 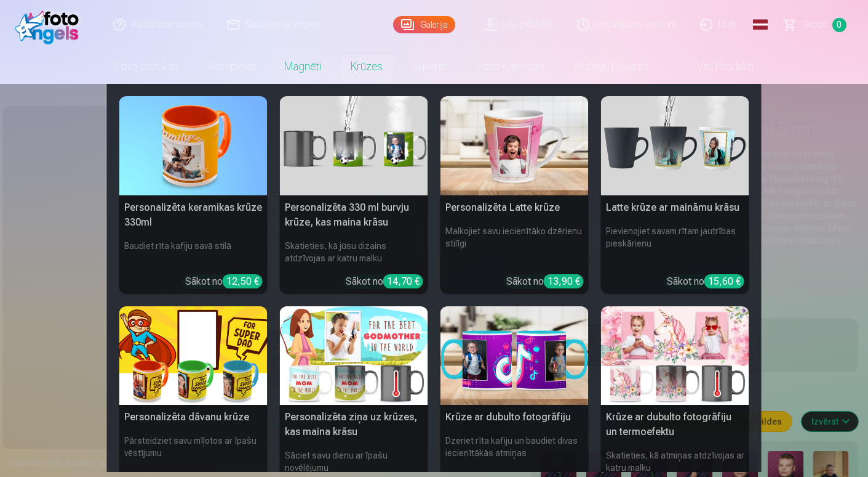 I want to click on img: Personalizēta Latte krūze, so click(x=515, y=145).